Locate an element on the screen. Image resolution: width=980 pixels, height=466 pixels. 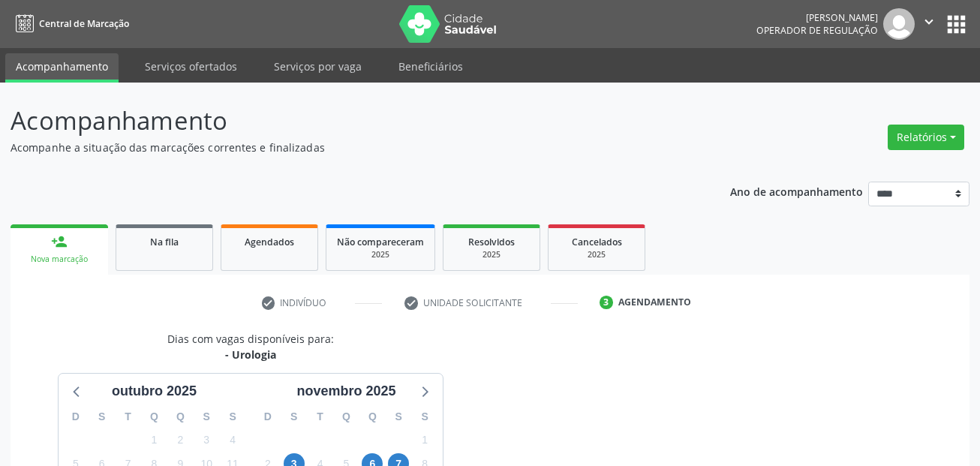
span: Agendados is located at coordinates (269, 242).